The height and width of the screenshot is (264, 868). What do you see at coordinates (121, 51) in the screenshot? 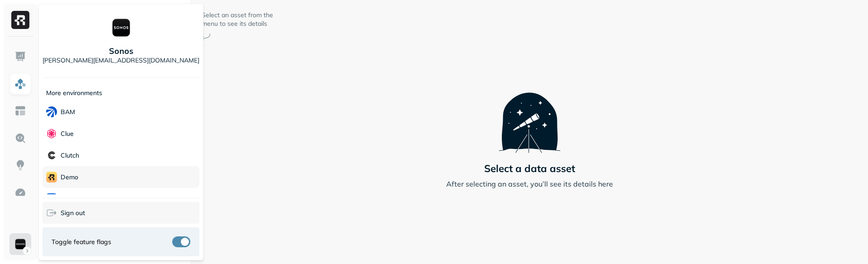
I see `p: Sonos` at bounding box center [121, 51].